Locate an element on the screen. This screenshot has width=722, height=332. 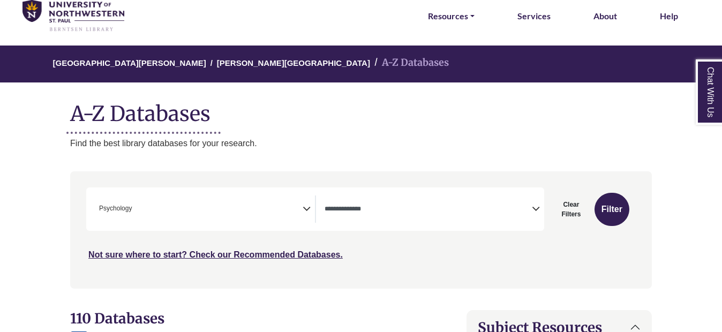
a: Help is located at coordinates (669, 16).